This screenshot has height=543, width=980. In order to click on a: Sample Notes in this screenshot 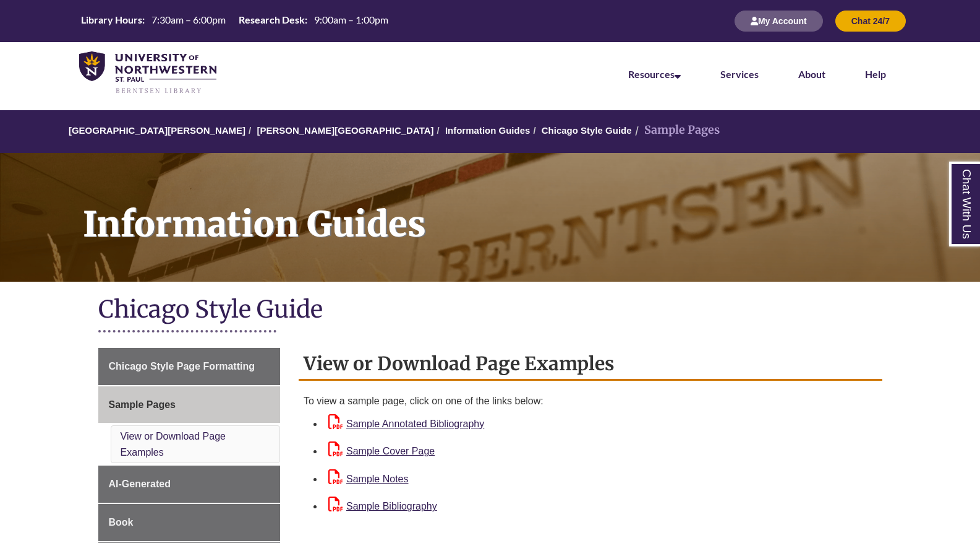, I will do `click(369, 479)`.